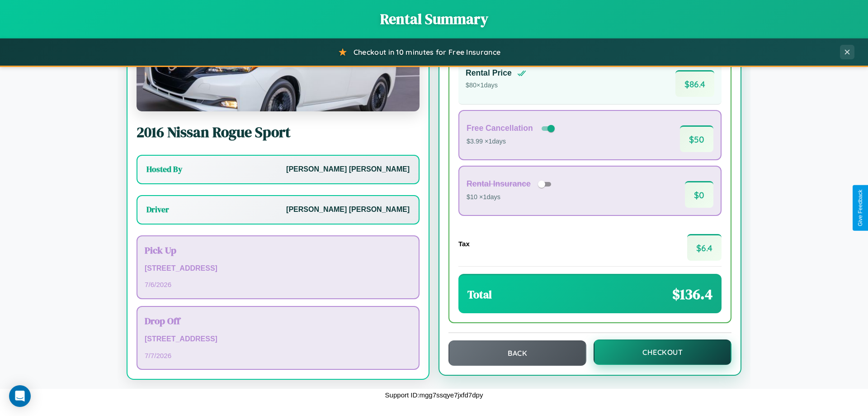  What do you see at coordinates (434, 394) in the screenshot?
I see `p: Support ID: mgg7ssqye7jxfd7dpy` at bounding box center [434, 394].